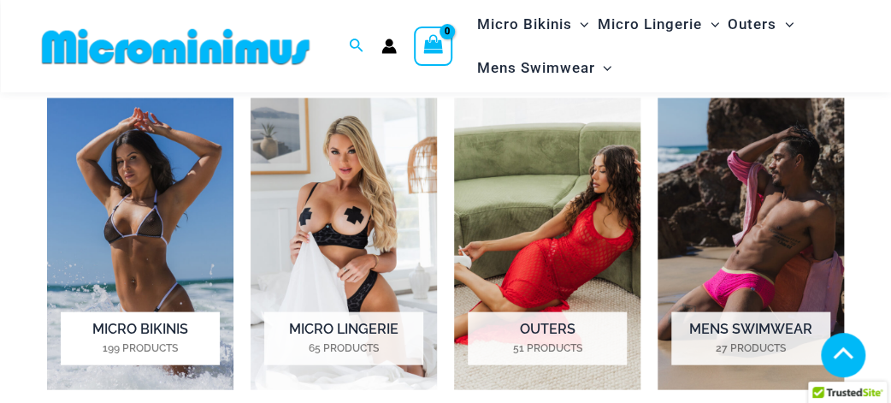 Image resolution: width=891 pixels, height=403 pixels. I want to click on a: OutersMenu ToggleMenu Toggle, so click(761, 24).